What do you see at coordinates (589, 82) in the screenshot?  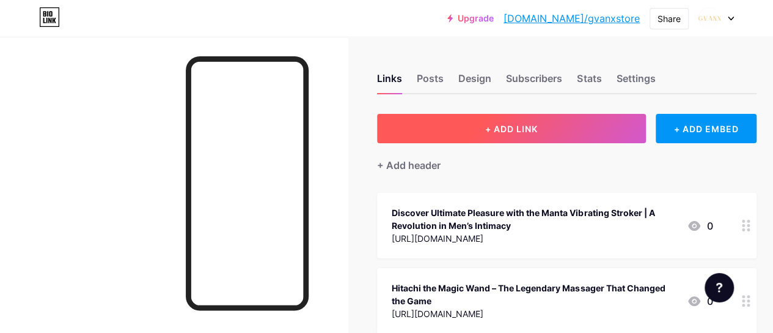 I see `div: Stats` at bounding box center [589, 82].